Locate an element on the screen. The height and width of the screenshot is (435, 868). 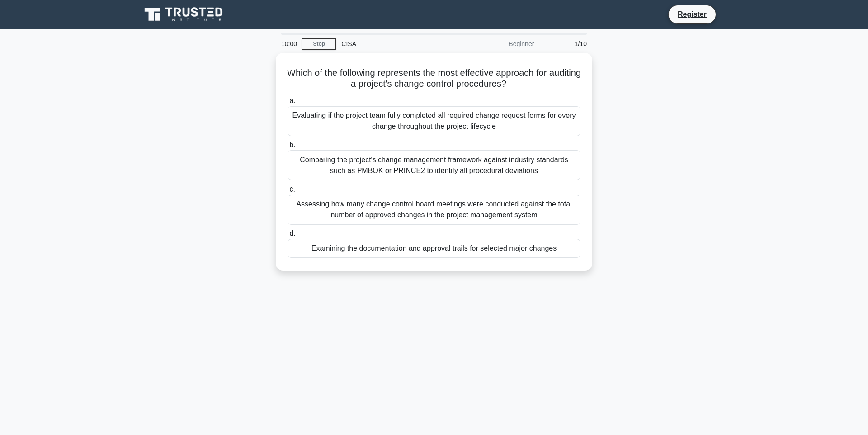
a: Register is located at coordinates (692, 14).